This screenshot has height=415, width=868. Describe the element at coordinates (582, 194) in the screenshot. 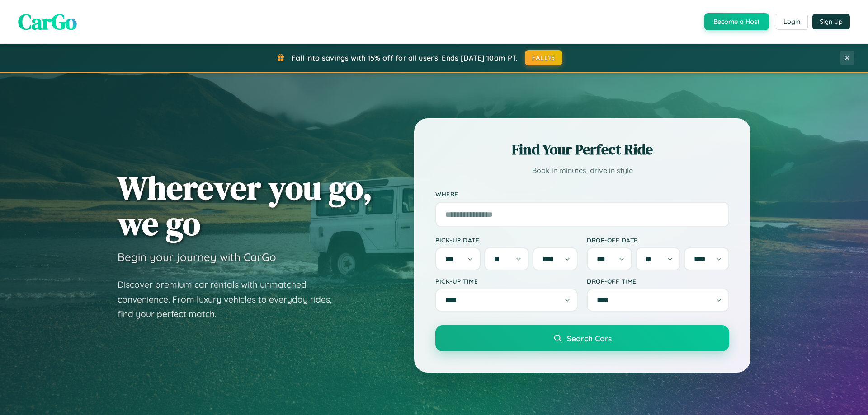

I see `label: Where` at that location.